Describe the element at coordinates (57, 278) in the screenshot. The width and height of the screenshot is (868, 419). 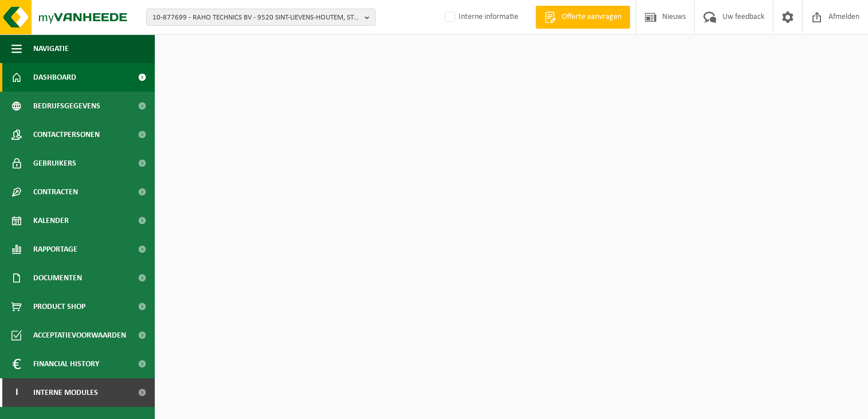
I see `span: Documenten` at that location.